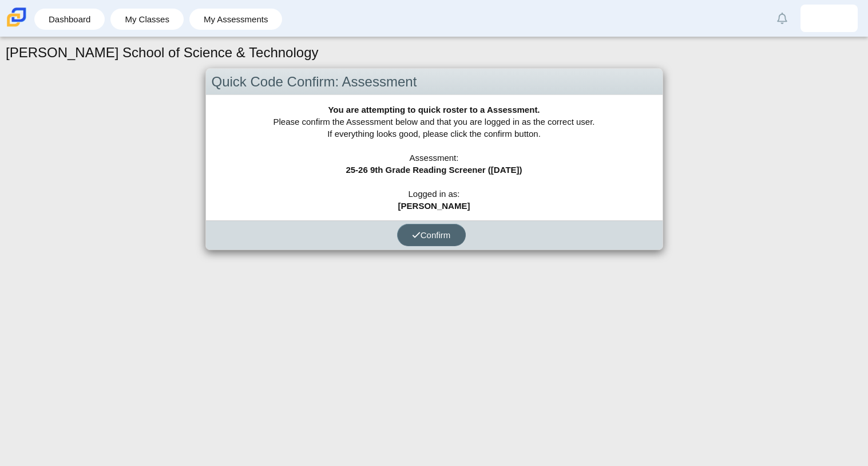 This screenshot has width=868, height=466. What do you see at coordinates (434, 109) in the screenshot?
I see `b: You are attempting to quick roster to a Assessment.` at bounding box center [434, 109].